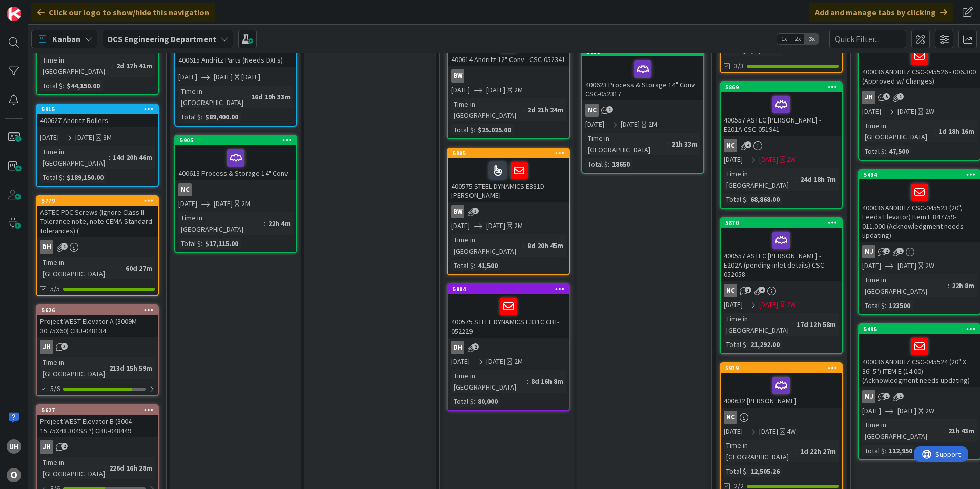 The width and height of the screenshot is (980, 489). I want to click on div: 2d 21h 24m, so click(546, 110).